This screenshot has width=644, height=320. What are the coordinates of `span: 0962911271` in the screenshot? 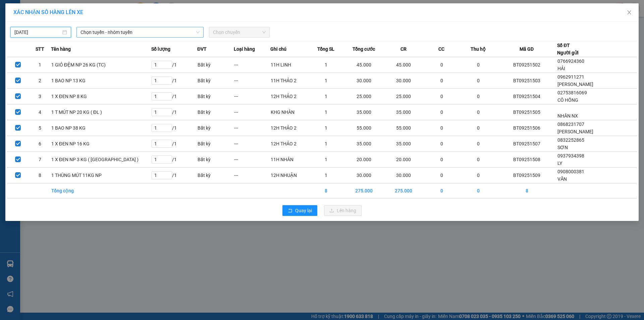 It's located at (570, 77).